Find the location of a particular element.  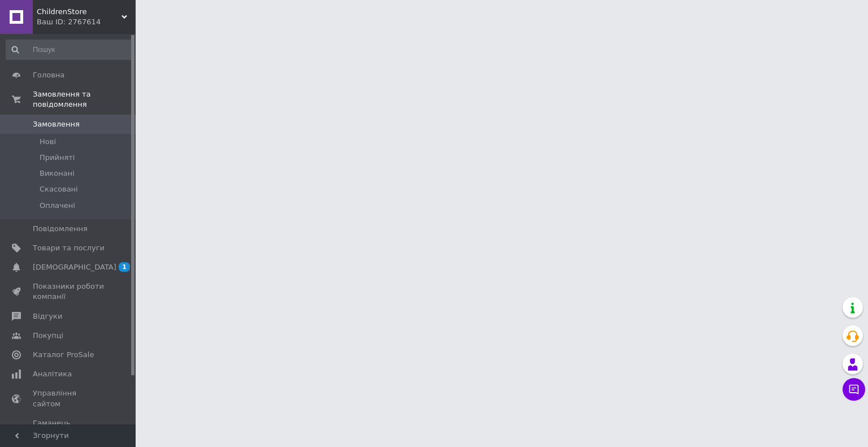

span: Повідомлення is located at coordinates (59, 229).